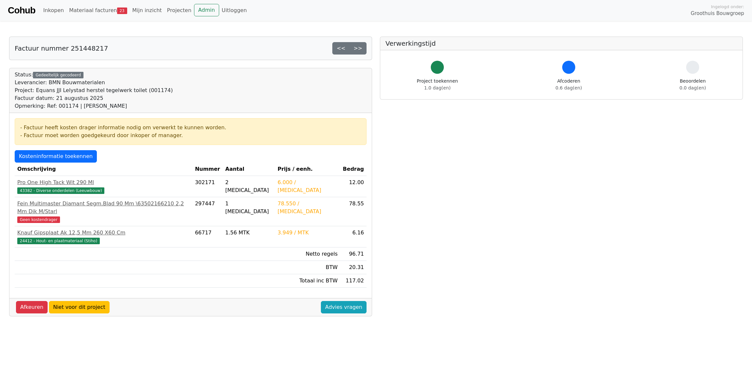  What do you see at coordinates (353, 267) in the screenshot?
I see `td: 20.31` at bounding box center [353, 267].